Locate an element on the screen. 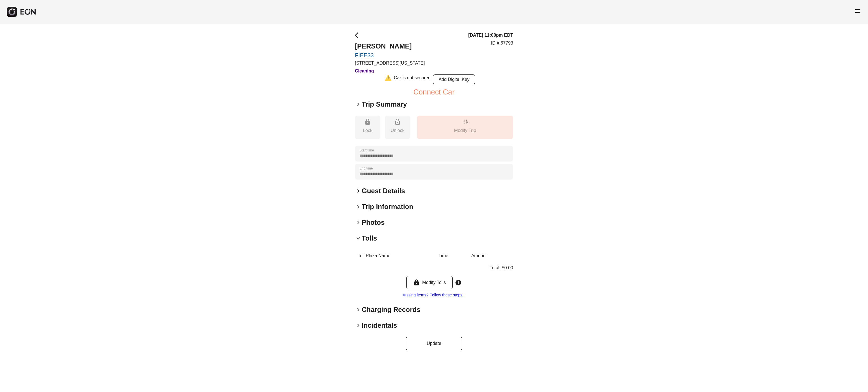 The width and height of the screenshot is (868, 392). p: ID # 67793 is located at coordinates (502, 43).